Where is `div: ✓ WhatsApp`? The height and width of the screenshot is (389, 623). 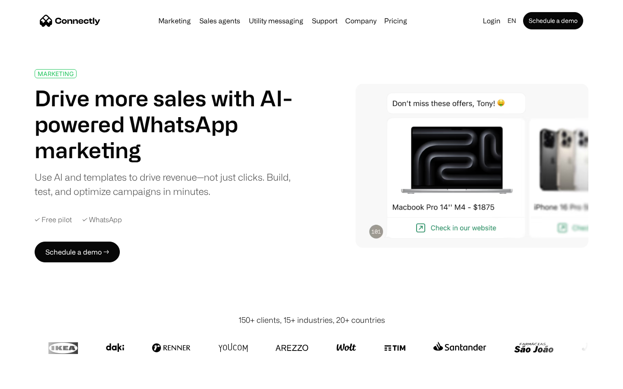 div: ✓ WhatsApp is located at coordinates (102, 220).